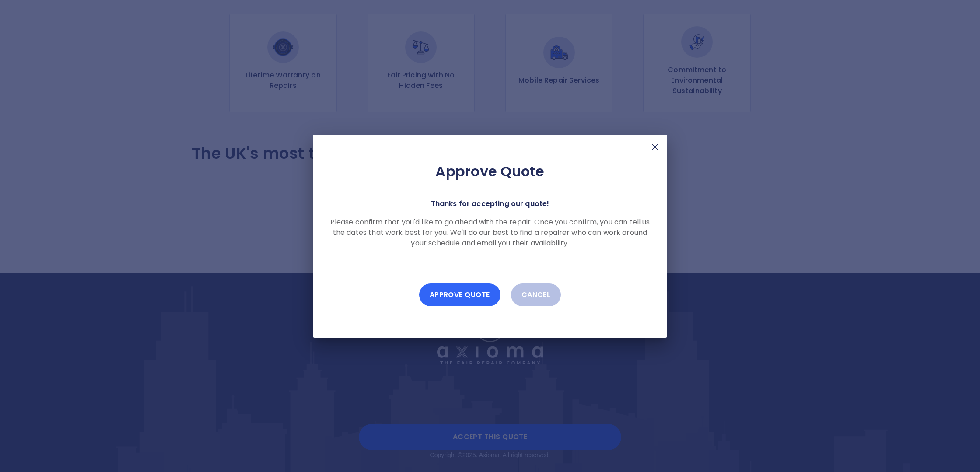  Describe the element at coordinates (460, 295) in the screenshot. I see `button: Approve Quote` at that location.